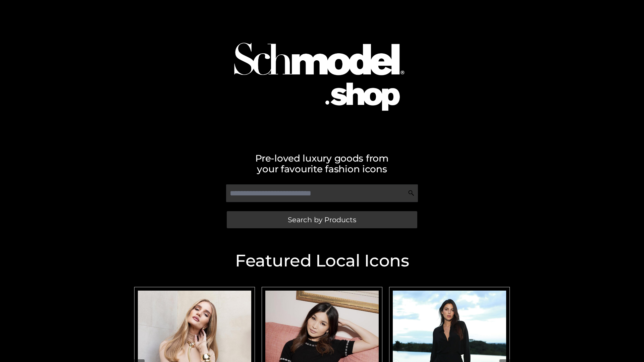 The height and width of the screenshot is (362, 644). I want to click on h2: Pre-loved luxury goods from your favourite fashion icons, so click(322, 163).